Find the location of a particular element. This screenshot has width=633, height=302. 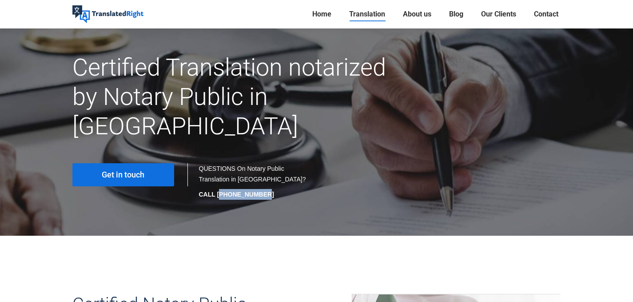

span: Blog is located at coordinates (456, 14).